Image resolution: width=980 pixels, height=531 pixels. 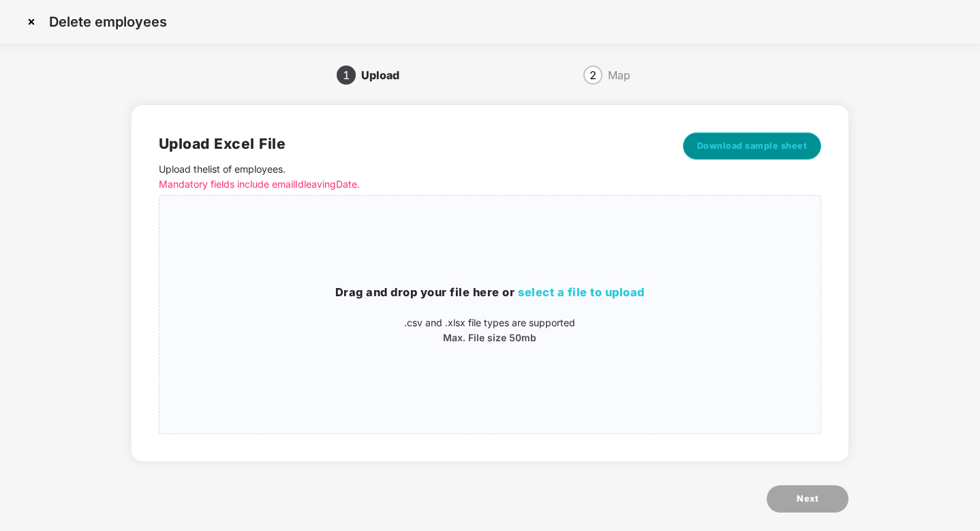 What do you see at coordinates (619, 75) in the screenshot?
I see `div: Map` at bounding box center [619, 75].